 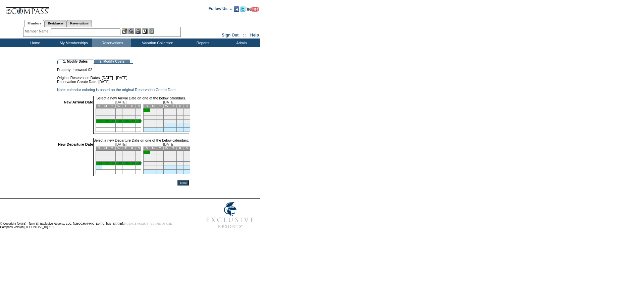 I want to click on td: Follow Us ::, so click(x=220, y=10).